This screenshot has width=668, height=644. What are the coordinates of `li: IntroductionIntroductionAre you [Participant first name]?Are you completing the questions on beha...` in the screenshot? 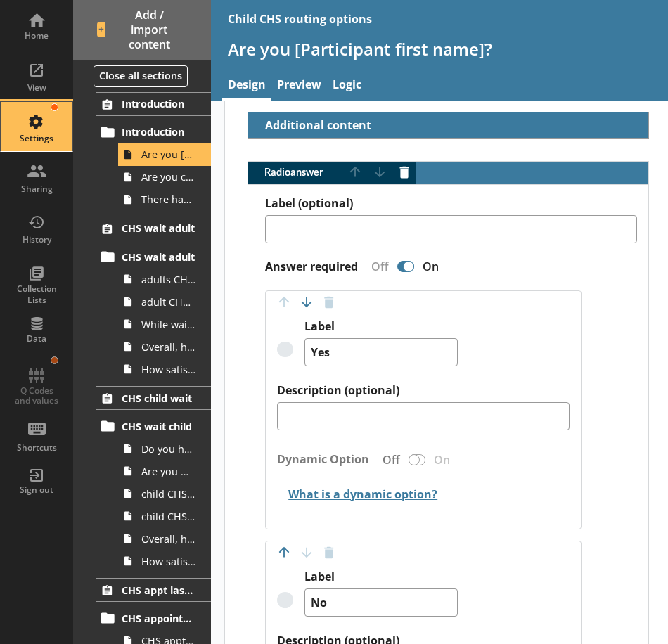 It's located at (142, 152).